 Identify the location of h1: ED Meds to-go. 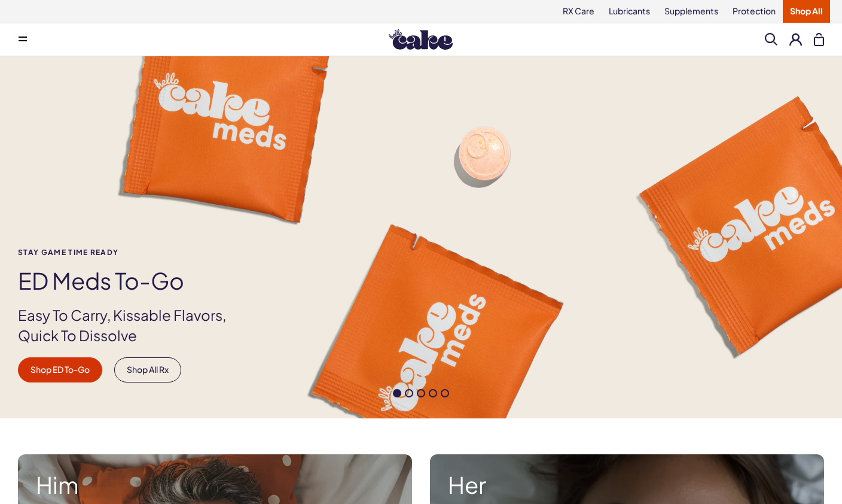
(132, 281).